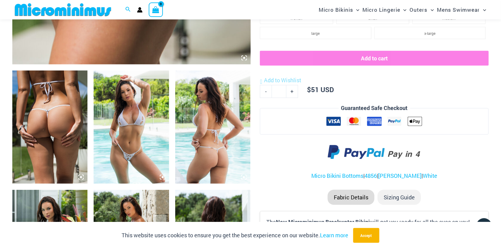 The height and width of the screenshot is (249, 501). What do you see at coordinates (140, 10) in the screenshot?
I see `a: Account icon link` at bounding box center [140, 10].